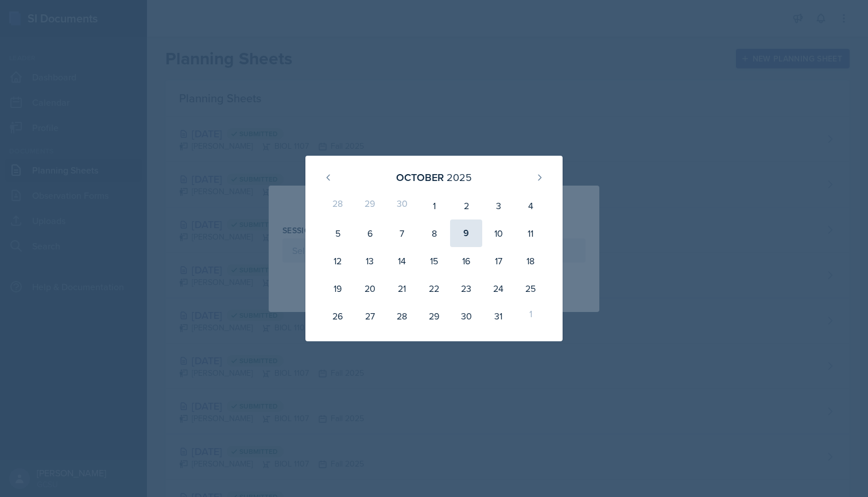  Describe the element at coordinates (530, 288) in the screenshot. I see `div: 25` at that location.